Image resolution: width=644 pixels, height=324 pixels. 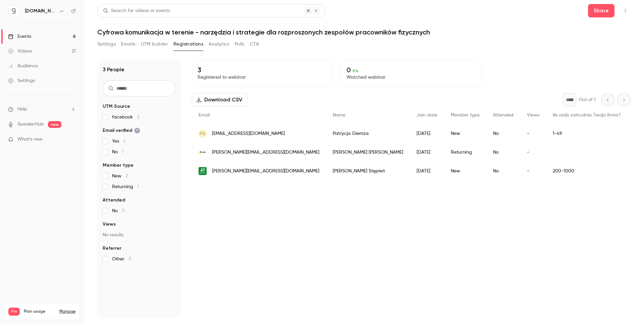 What do you see at coordinates (121, 259) in the screenshot?
I see `span: Other` at bounding box center [121, 259].